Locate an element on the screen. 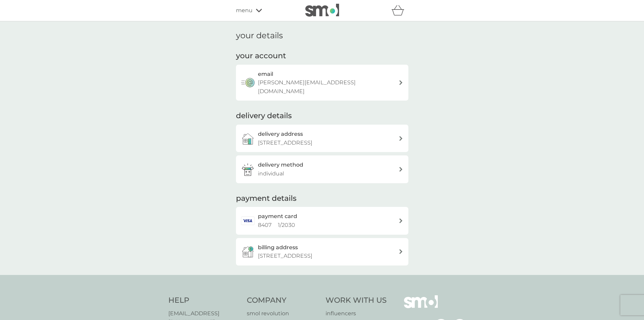  p: individual is located at coordinates (271, 173).